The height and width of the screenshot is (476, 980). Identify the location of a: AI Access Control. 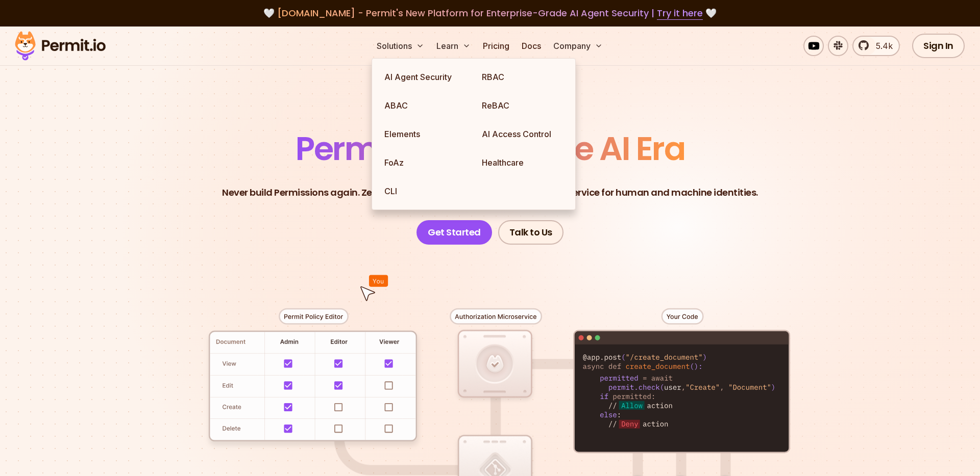
(522, 134).